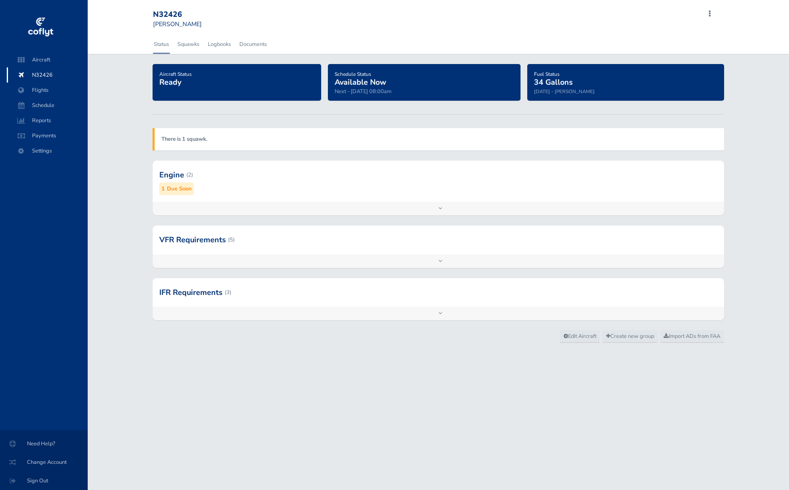  What do you see at coordinates (44, 444) in the screenshot?
I see `span: Need Help?` at bounding box center [44, 444].